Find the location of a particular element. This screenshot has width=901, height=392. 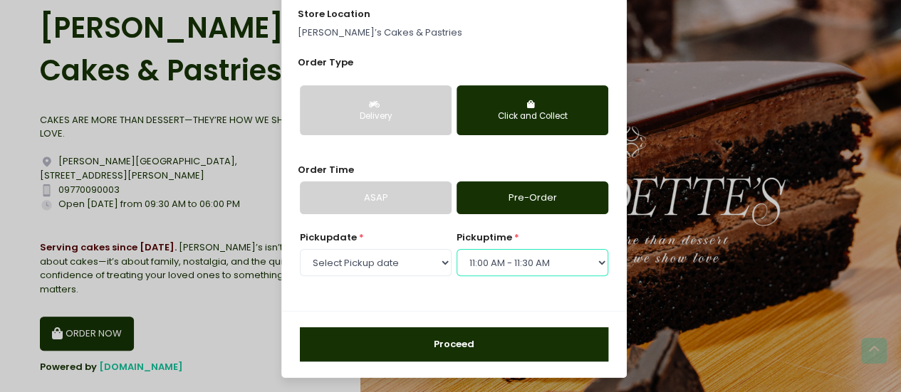

span: Order Time is located at coordinates (325, 170).